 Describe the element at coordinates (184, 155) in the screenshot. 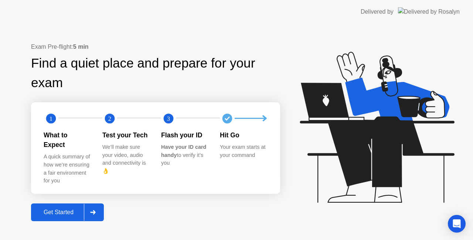

I see `div: to verify it’s you` at that location.